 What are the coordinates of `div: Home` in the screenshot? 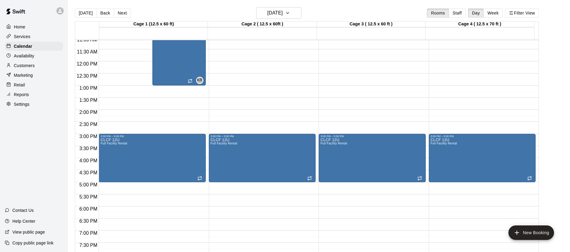 It's located at (34, 27).